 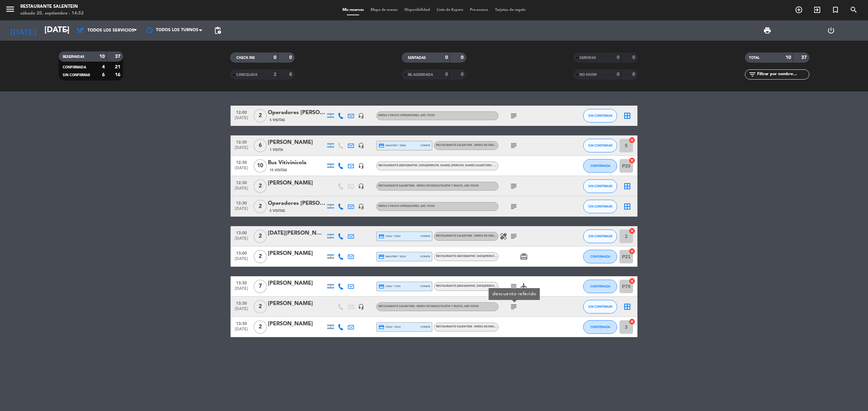 What do you see at coordinates (384, 9) in the screenshot?
I see `span: Mapa de mesas` at bounding box center [384, 9].